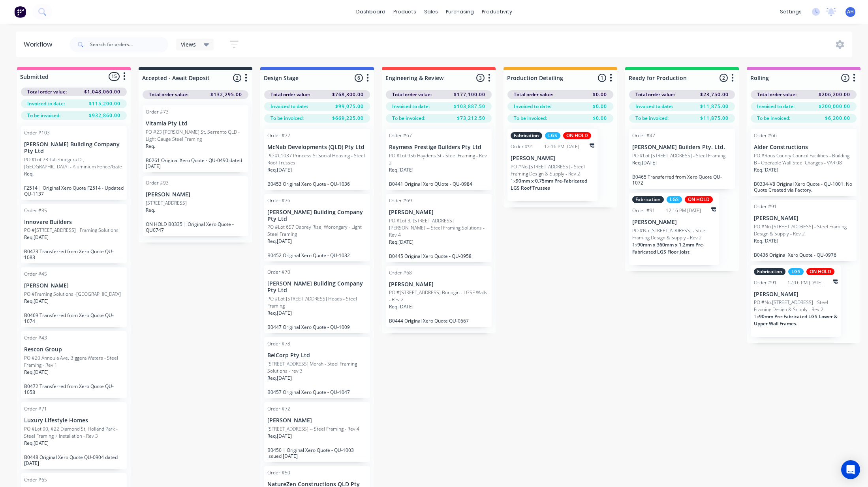  What do you see at coordinates (371, 12) in the screenshot?
I see `a: dashboard` at bounding box center [371, 12].